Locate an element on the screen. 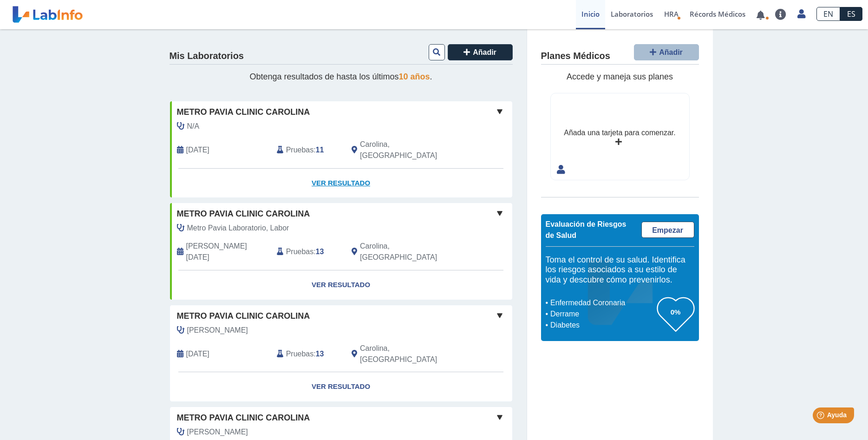  span: Almonte, Cesar is located at coordinates (217, 432).